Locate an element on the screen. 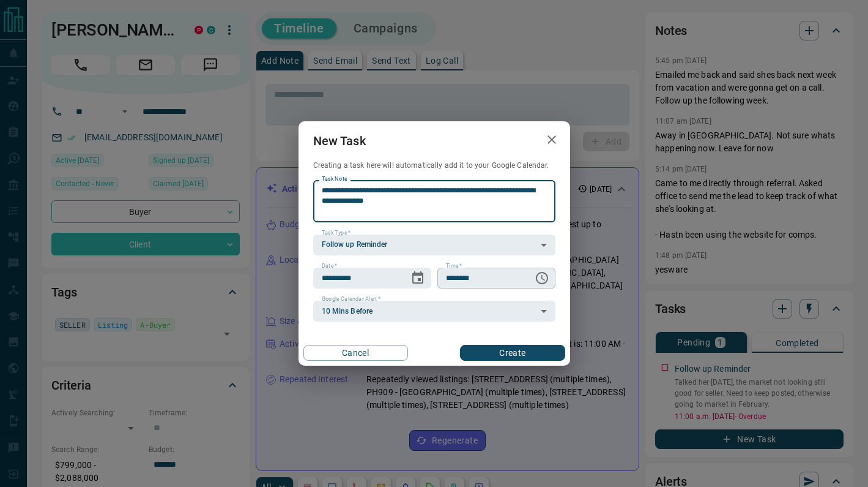 The image size is (868, 487). button: Choose date, selected date is Oct 16, 2025 is located at coordinates (418, 278).